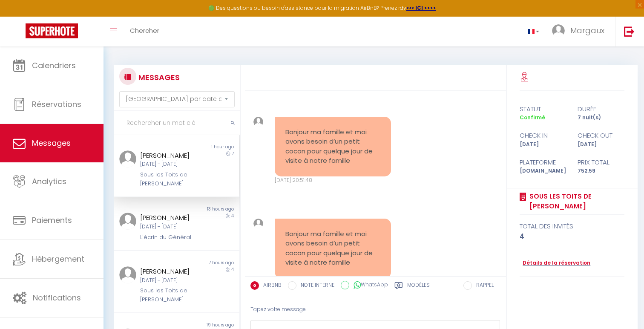  Describe the element at coordinates (421, 8) in the screenshot. I see `a: >>> ICI <<<<` at that location.